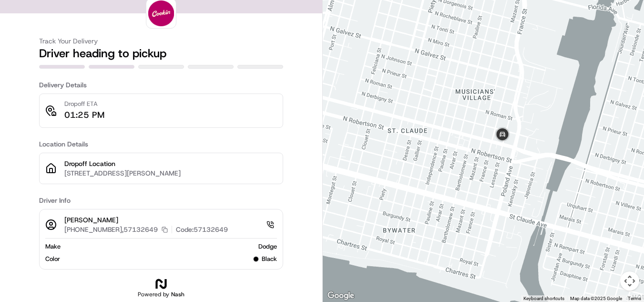 The height and width of the screenshot is (302, 644). What do you see at coordinates (53, 246) in the screenshot?
I see `span: Make` at bounding box center [53, 246].